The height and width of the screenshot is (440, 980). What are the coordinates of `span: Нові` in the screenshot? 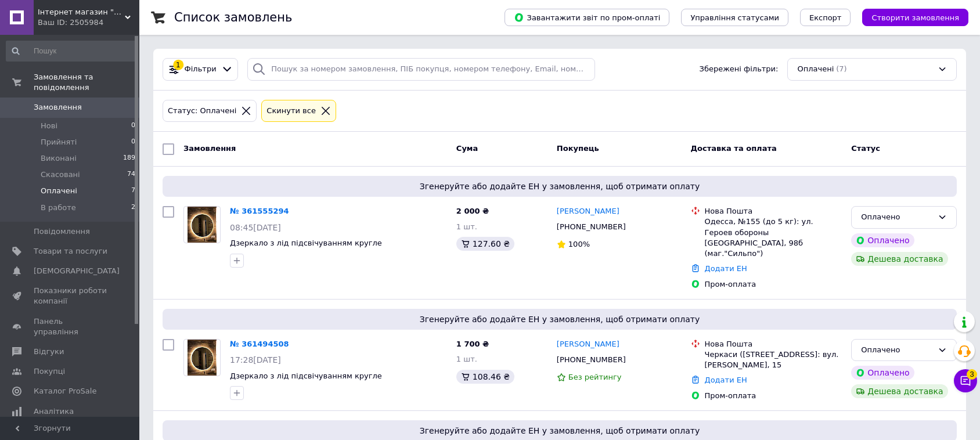 It's located at (49, 126).